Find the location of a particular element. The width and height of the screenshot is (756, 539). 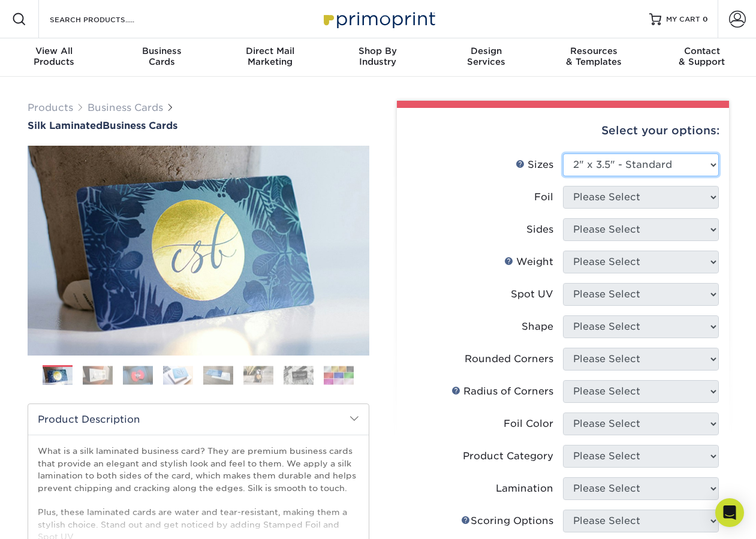

img: logo_orange.svg is located at coordinates (24, 24).